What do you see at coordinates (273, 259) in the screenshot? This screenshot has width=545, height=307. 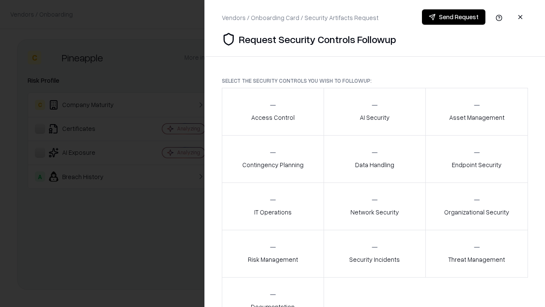 I see `p: Risk Management` at bounding box center [273, 259].